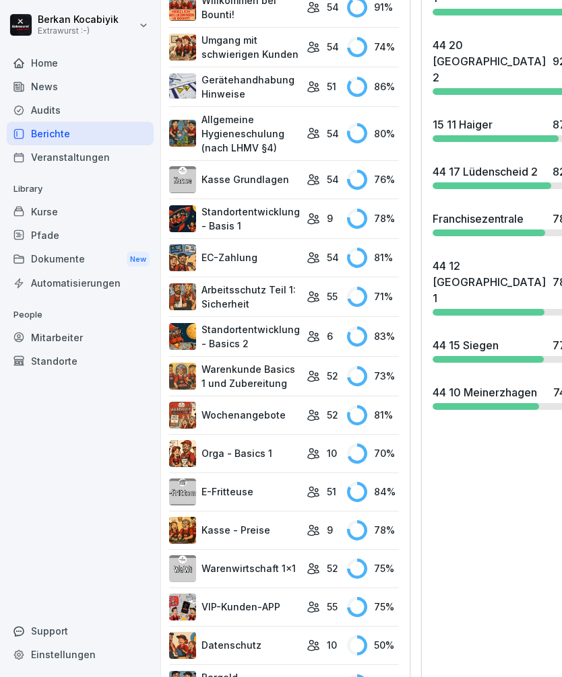  Describe the element at coordinates (80, 315) in the screenshot. I see `p: People` at that location.